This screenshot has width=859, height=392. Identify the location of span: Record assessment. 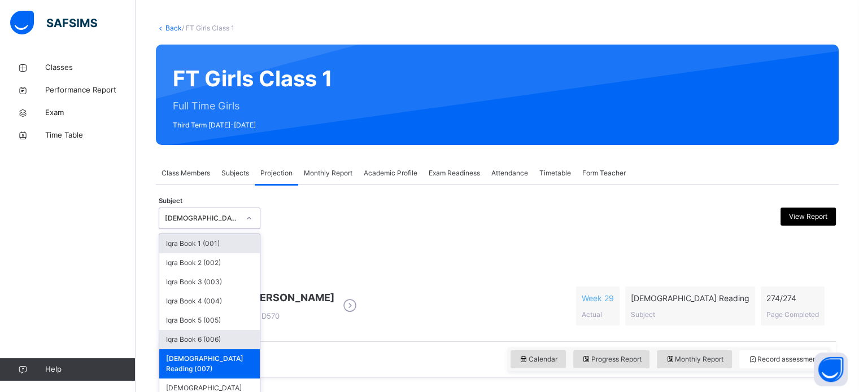
(783, 360).